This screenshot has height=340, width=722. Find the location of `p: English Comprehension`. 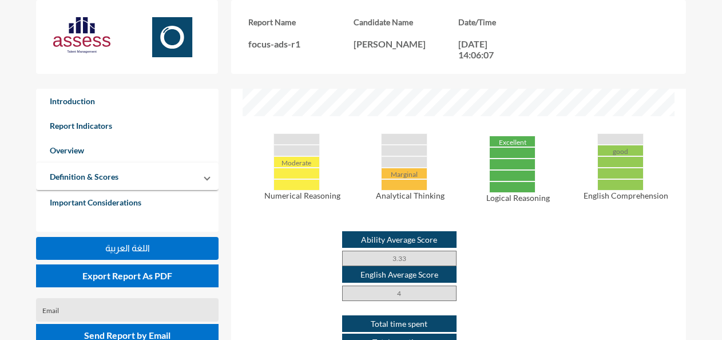

p: English Comprehension is located at coordinates (626, 195).